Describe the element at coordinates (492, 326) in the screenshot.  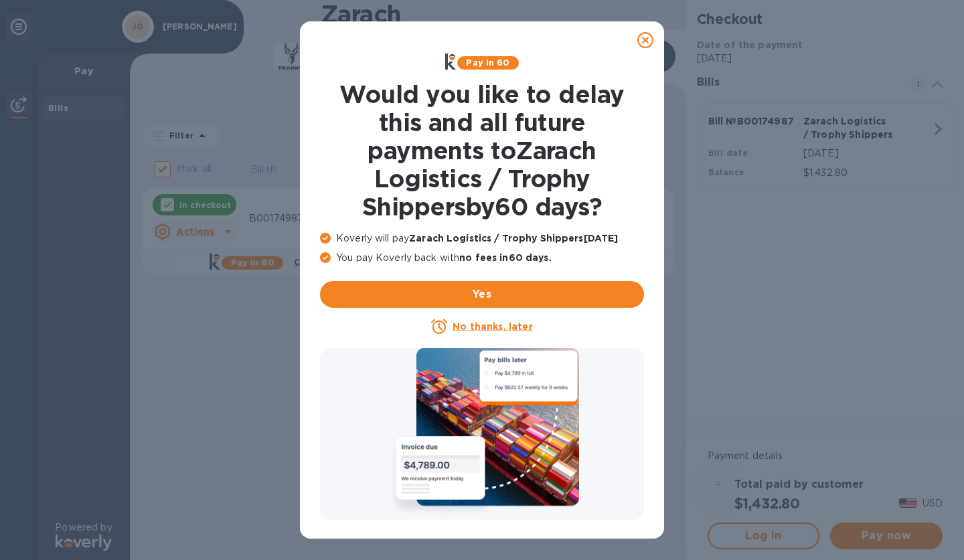
I see `u: No thanks, later` at that location.